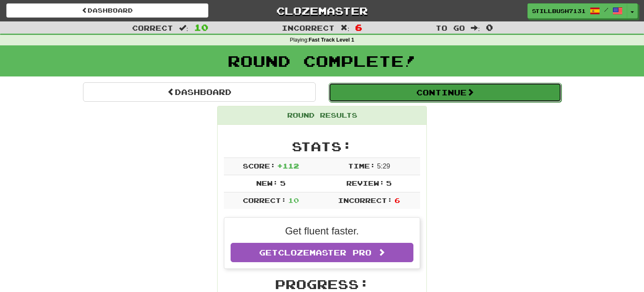 This screenshot has height=292, width=644. What do you see at coordinates (322, 231) in the screenshot?
I see `p: Get fluent faster.` at bounding box center [322, 231].